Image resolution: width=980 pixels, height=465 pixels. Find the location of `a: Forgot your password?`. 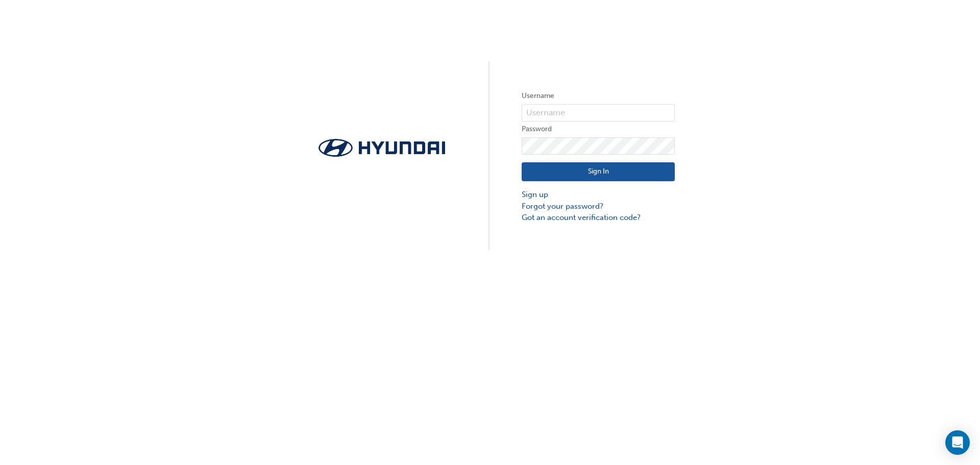

a: Forgot your password? is located at coordinates (598, 206).